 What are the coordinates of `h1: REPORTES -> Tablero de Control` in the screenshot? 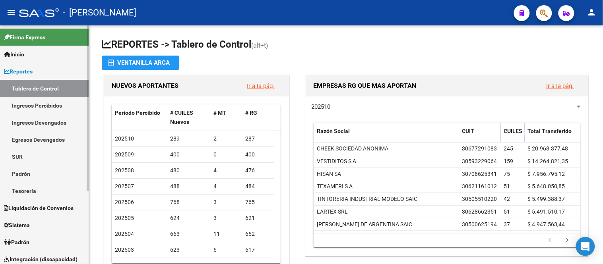 It's located at (346, 45).